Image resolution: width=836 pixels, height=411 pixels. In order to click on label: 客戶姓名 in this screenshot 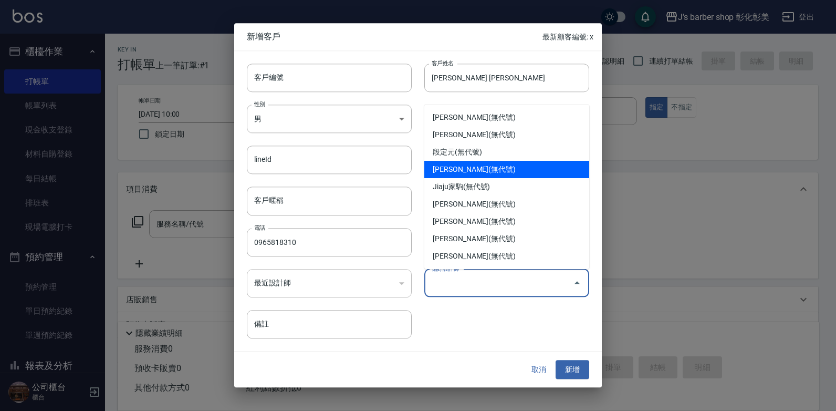, I will do `click(443, 62)`.